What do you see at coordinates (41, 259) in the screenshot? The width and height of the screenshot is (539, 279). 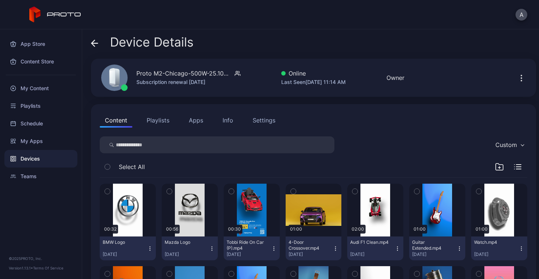 I see `div: © 2025 PROTO, Inc.` at bounding box center [41, 259].